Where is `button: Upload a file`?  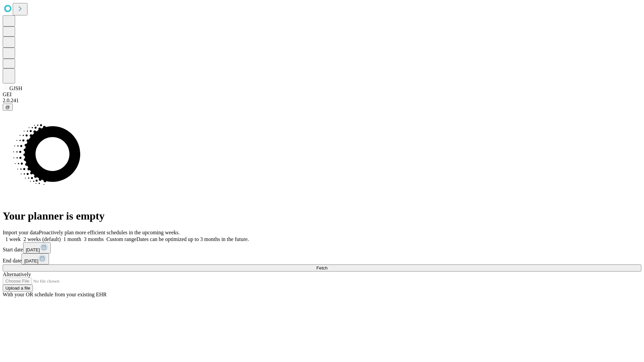
button: Upload a file is located at coordinates (18, 288).